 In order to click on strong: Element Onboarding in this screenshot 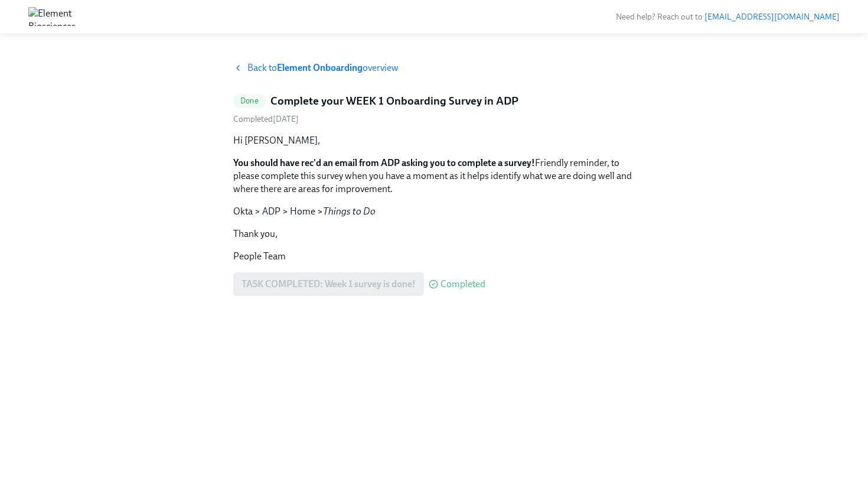, I will do `click(319, 67)`.